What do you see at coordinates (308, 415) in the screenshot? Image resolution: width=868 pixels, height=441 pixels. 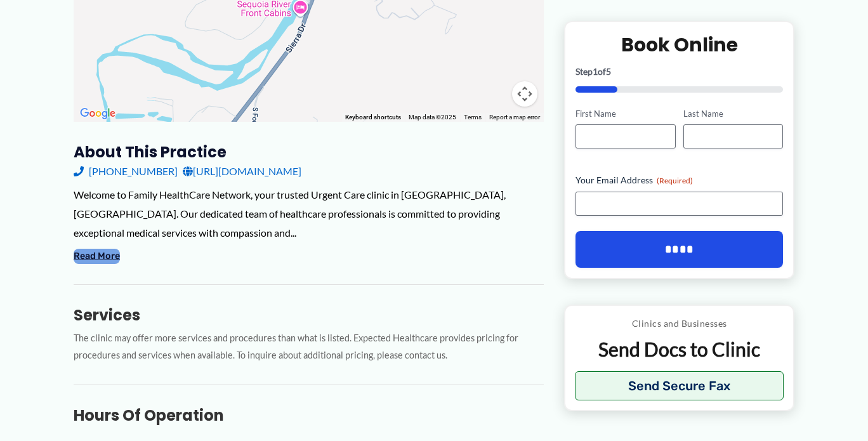 I see `h3: Hours of Operation` at bounding box center [308, 415].